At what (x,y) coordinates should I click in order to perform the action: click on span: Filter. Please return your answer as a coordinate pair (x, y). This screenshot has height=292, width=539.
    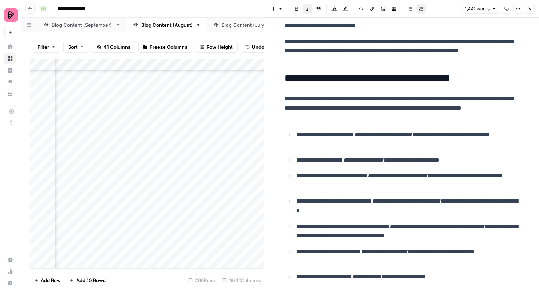
    Looking at the image, I should click on (43, 47).